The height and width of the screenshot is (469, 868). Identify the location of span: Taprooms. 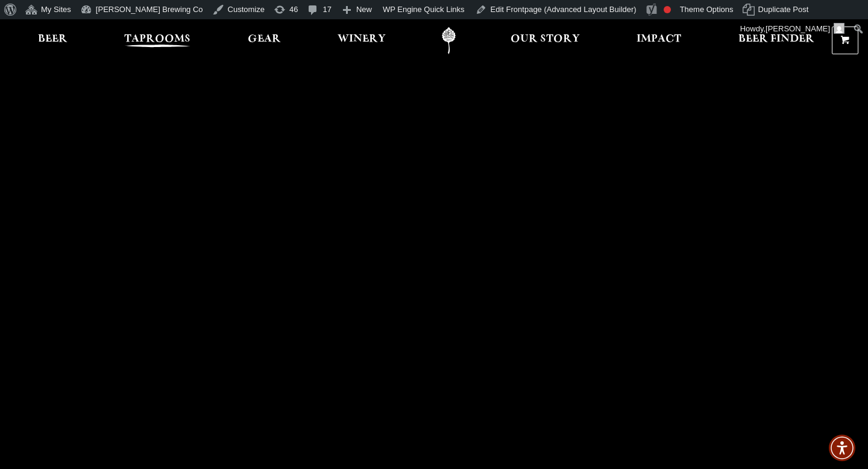
(158, 39).